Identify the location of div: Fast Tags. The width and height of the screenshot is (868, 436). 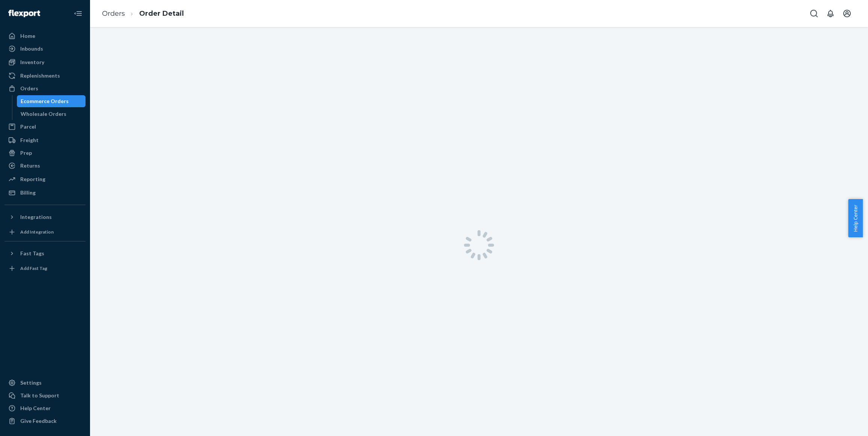
(32, 254).